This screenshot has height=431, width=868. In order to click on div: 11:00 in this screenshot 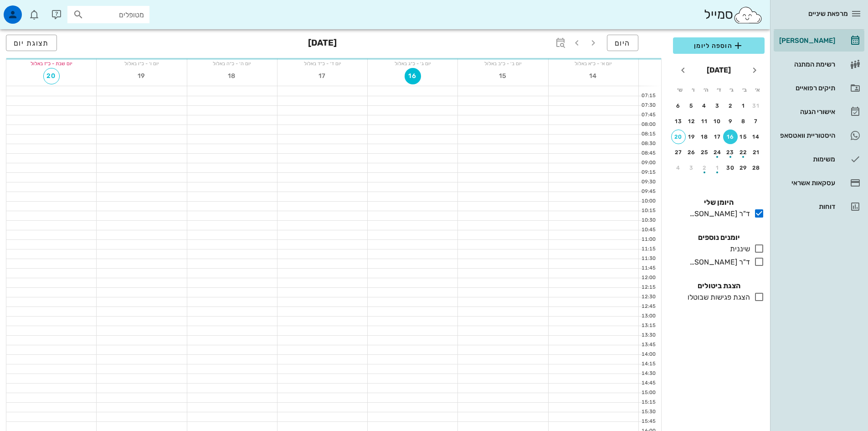, I will do `click(648, 239)`.